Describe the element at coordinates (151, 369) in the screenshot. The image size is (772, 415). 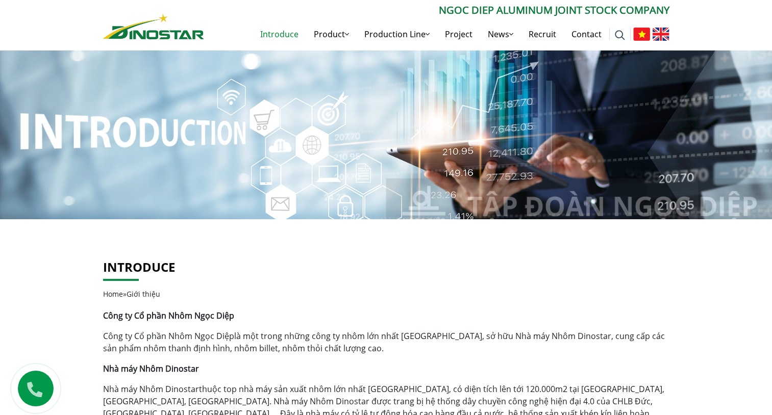
I see `strong: Nhà máy Nhôm Dinostar` at that location.